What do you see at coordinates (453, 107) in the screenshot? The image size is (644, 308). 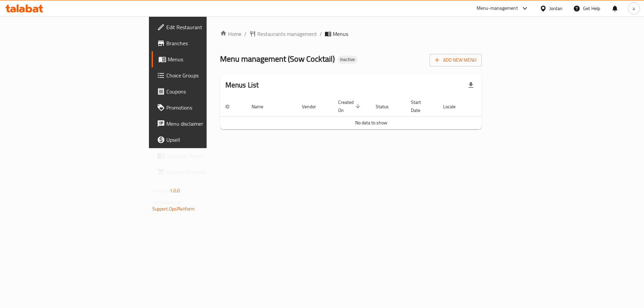 I see `span: Locale` at bounding box center [453, 107].